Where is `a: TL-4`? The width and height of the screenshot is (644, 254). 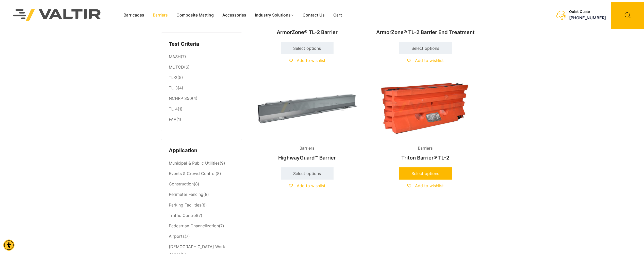 a: TL-4 is located at coordinates (173, 109).